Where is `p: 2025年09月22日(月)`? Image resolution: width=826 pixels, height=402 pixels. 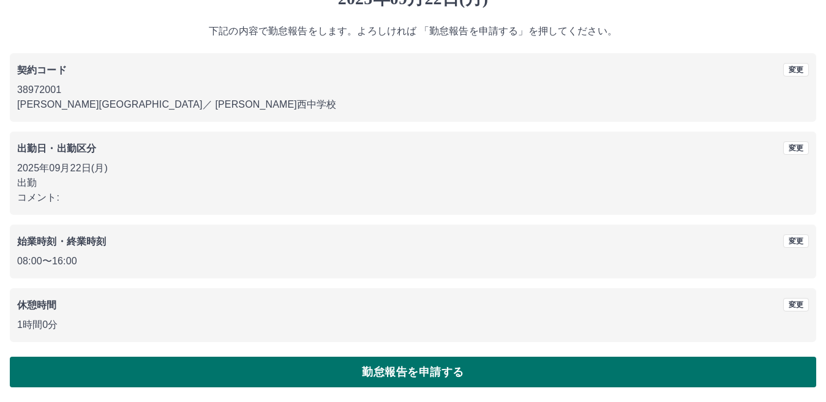 p: 2025年09月22日(月) is located at coordinates (413, 168).